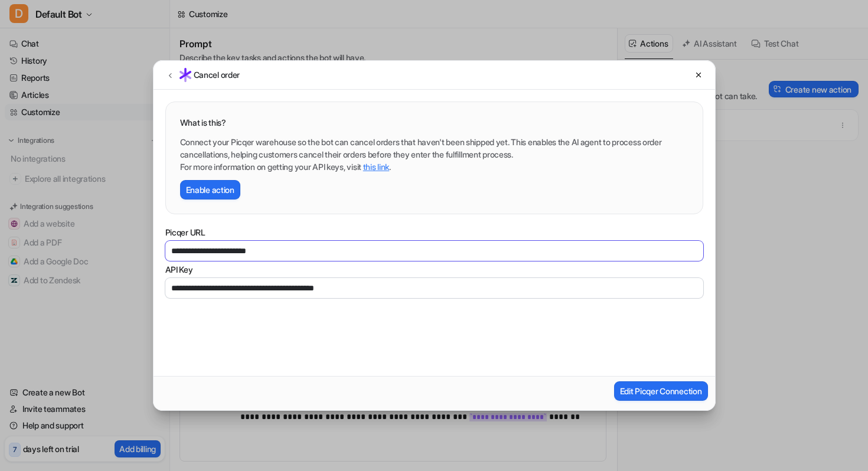 The image size is (868, 471). I want to click on label: API Key, so click(434, 269).